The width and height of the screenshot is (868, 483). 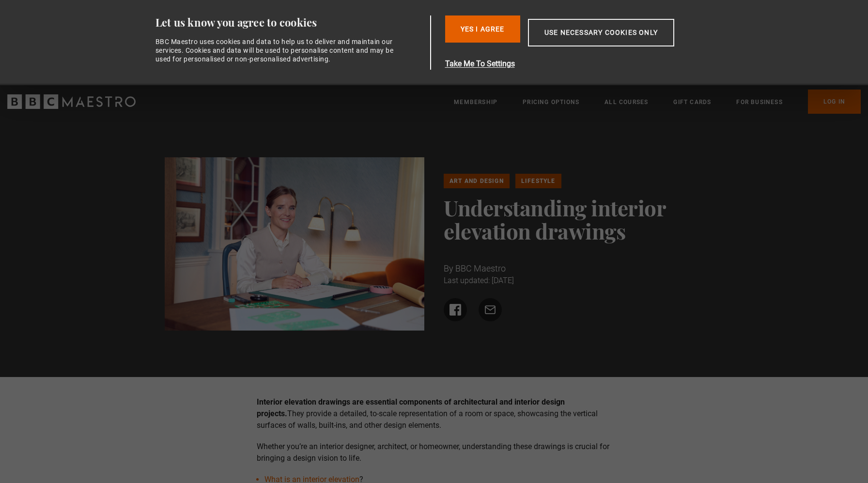 I want to click on a: All Courses, so click(x=626, y=102).